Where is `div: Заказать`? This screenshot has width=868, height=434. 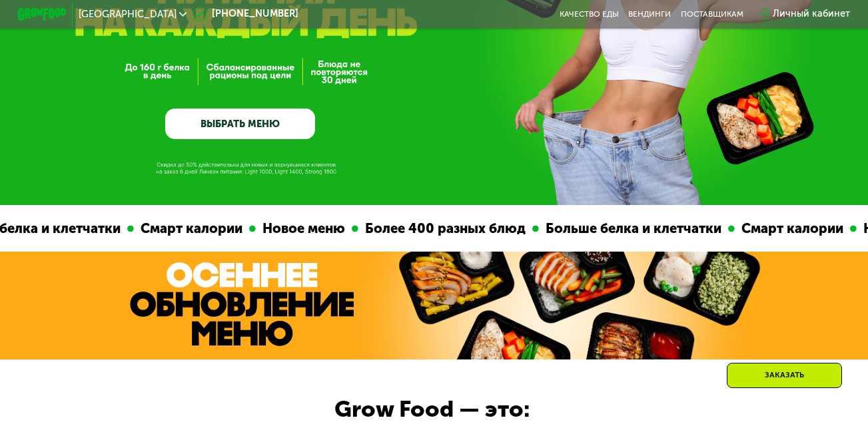 div: Заказать is located at coordinates (784, 375).